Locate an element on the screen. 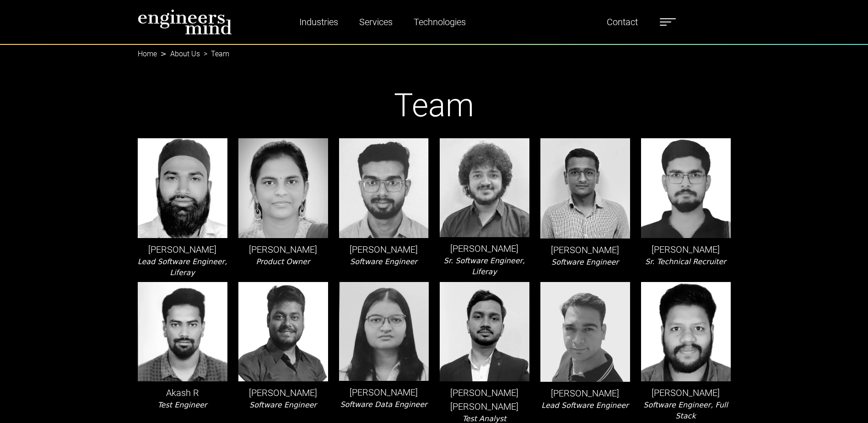 This screenshot has width=868, height=423. a: Services is located at coordinates (376, 22).